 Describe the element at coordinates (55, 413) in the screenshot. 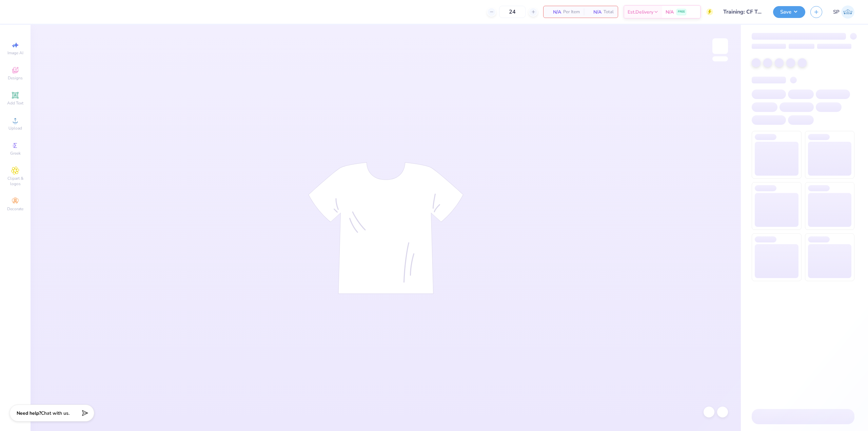

I see `span: Chat with us.` at that location.